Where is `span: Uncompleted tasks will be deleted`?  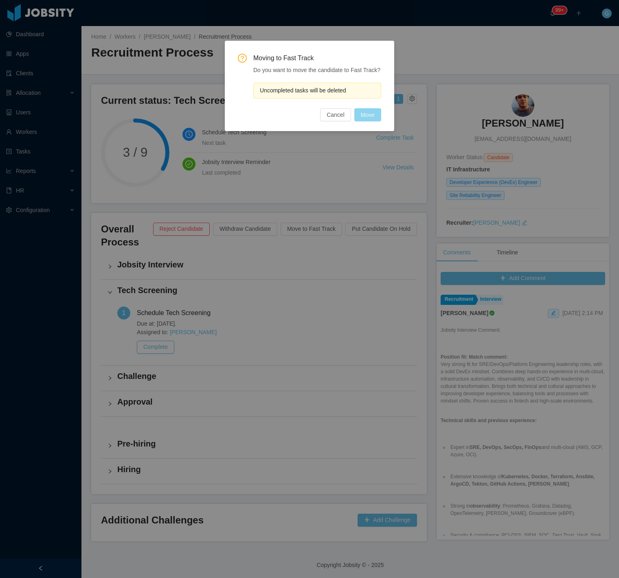
span: Uncompleted tasks will be deleted is located at coordinates (303, 90).